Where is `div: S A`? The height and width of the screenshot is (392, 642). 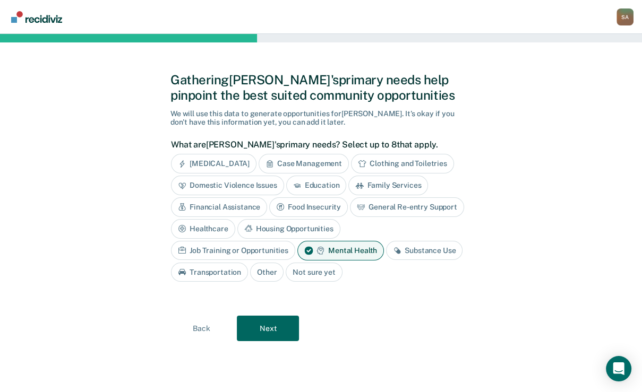
div: S A is located at coordinates (625, 17).